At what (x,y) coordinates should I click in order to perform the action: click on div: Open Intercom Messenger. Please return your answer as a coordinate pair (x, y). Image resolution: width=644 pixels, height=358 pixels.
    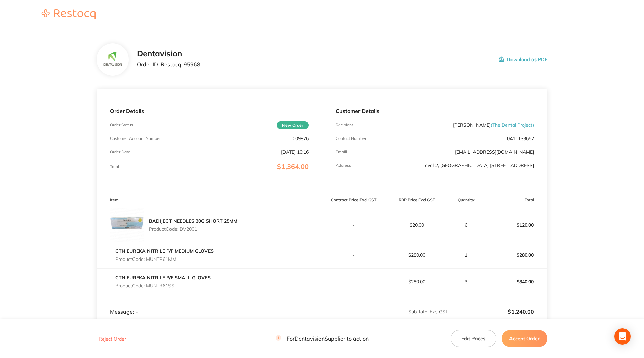
    Looking at the image, I should click on (622, 336).